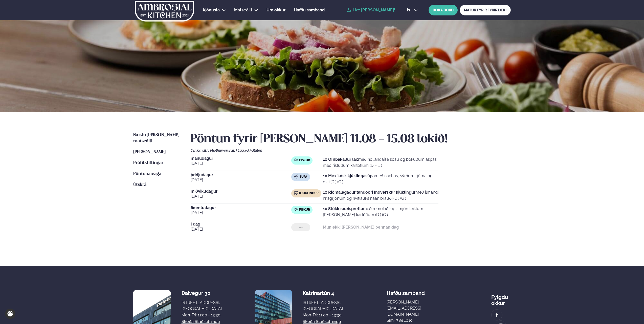 The image size is (644, 324). What do you see at coordinates (485, 10) in the screenshot?
I see `a: MATUR FYRIR FYRIRTÆKI` at bounding box center [485, 10].